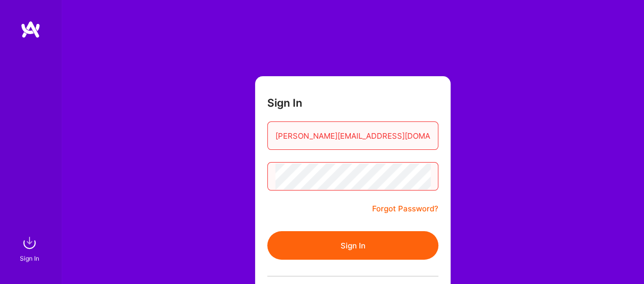 This screenshot has height=284, width=644. I want to click on a: sign inSign In, so click(31, 248).